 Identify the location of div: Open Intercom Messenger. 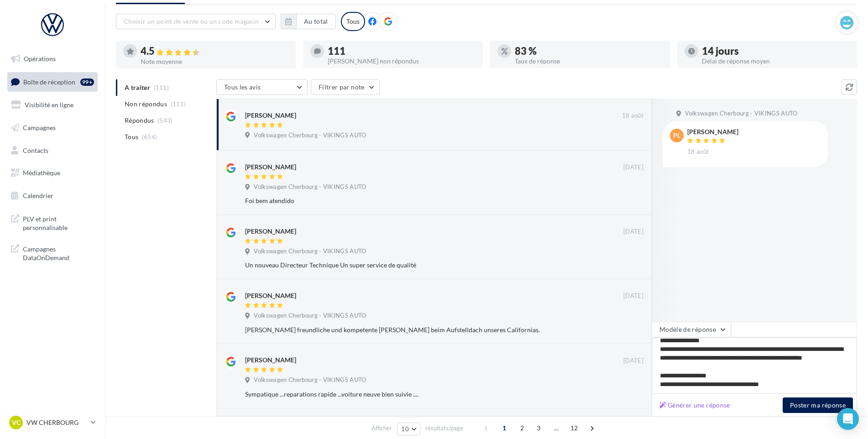
(848, 419).